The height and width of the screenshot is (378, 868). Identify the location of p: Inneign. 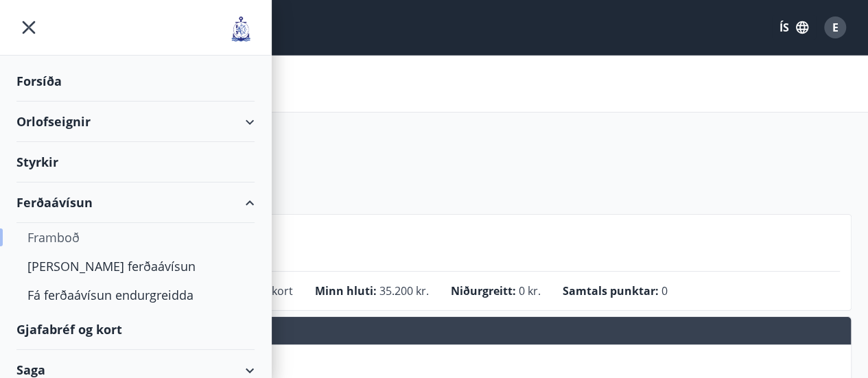
(436, 367).